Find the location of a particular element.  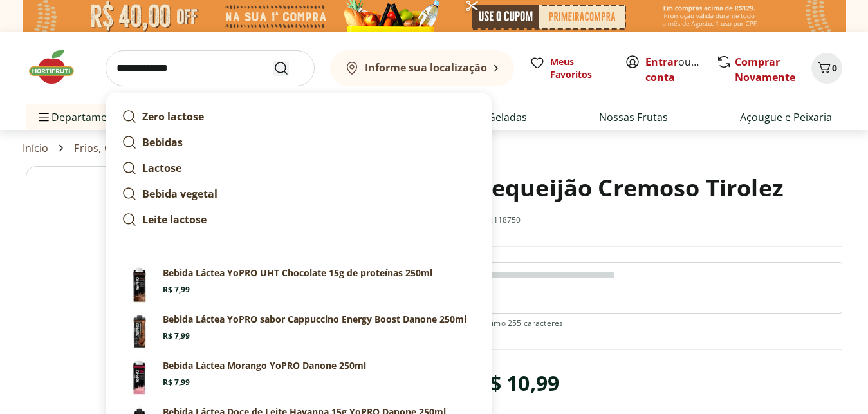

a: Bebidas is located at coordinates (299, 142).